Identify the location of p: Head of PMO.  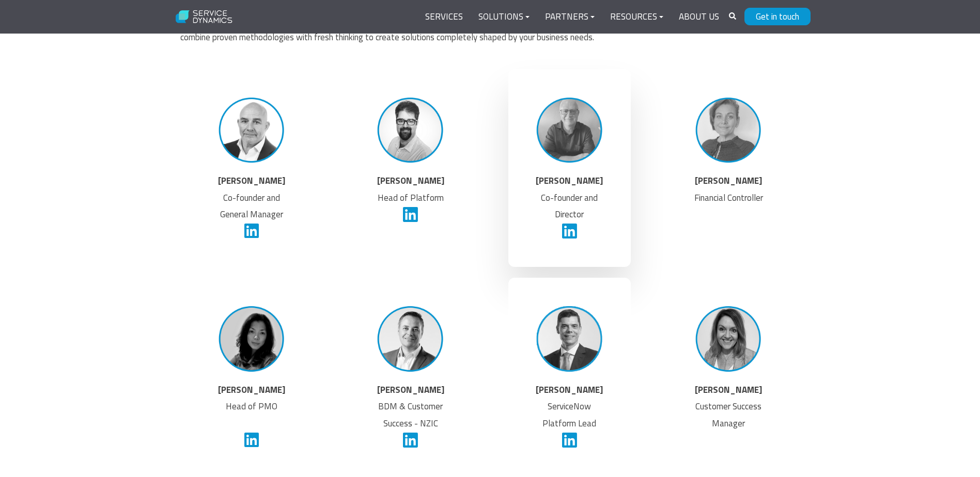
(251, 418).